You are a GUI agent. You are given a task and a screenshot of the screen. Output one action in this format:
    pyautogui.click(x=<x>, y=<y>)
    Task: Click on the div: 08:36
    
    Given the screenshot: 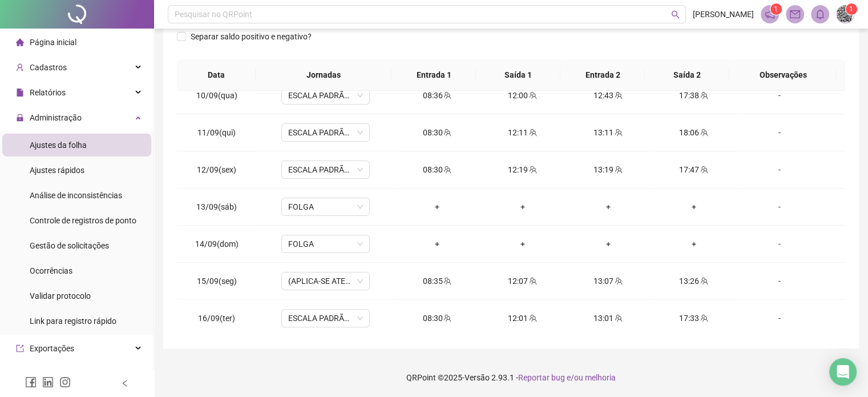 What is the action you would take?
    pyautogui.click(x=437, y=96)
    